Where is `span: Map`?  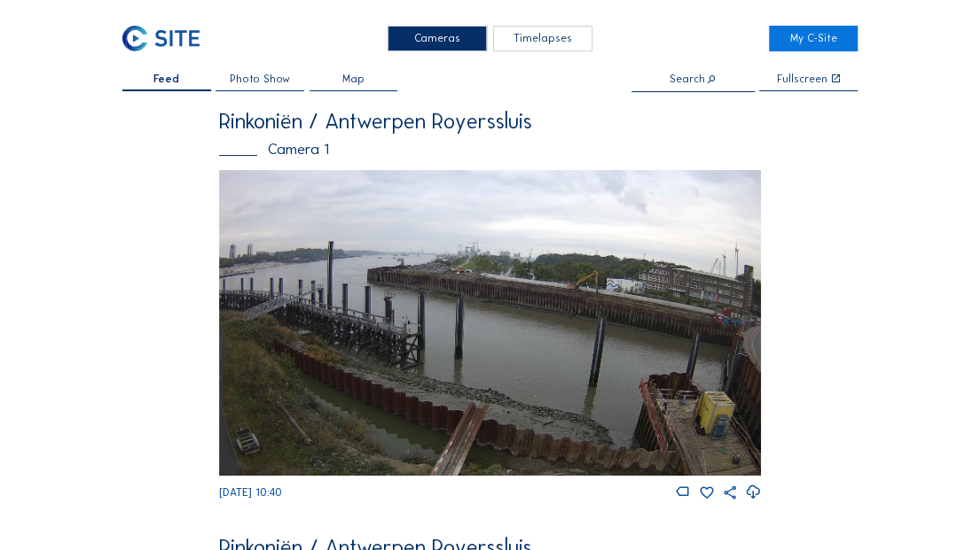
span: Map is located at coordinates (353, 79).